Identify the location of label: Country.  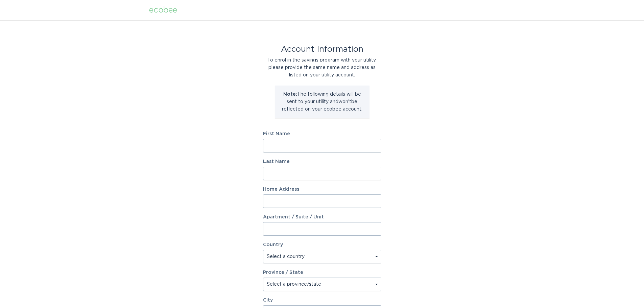
(273, 245).